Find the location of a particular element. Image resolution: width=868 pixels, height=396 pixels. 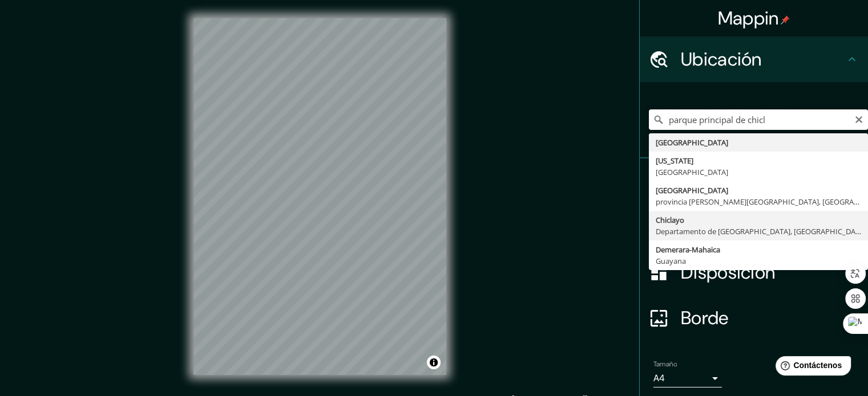

font: Disposición is located at coordinates (728, 273).